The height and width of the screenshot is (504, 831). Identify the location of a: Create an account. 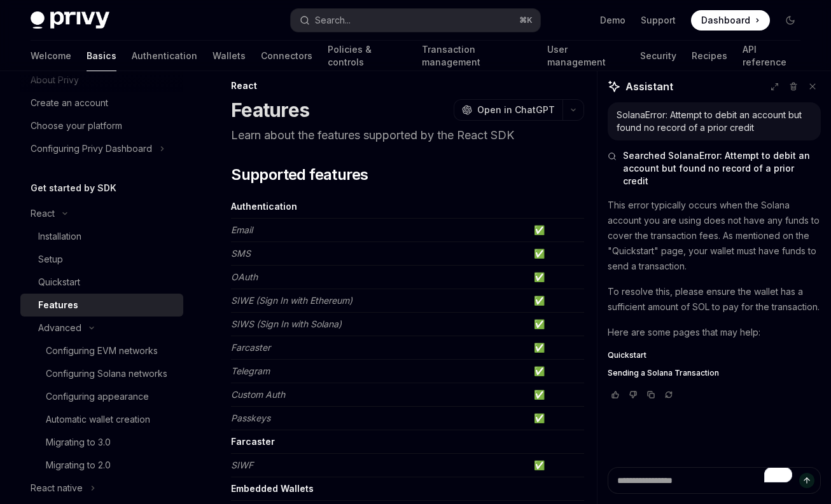
(102, 103).